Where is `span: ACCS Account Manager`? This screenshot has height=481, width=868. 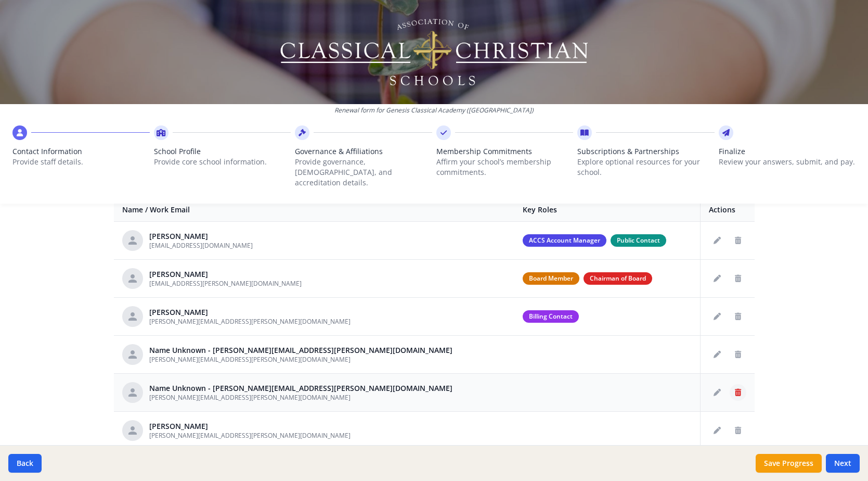 span: ACCS Account Manager is located at coordinates (564, 240).